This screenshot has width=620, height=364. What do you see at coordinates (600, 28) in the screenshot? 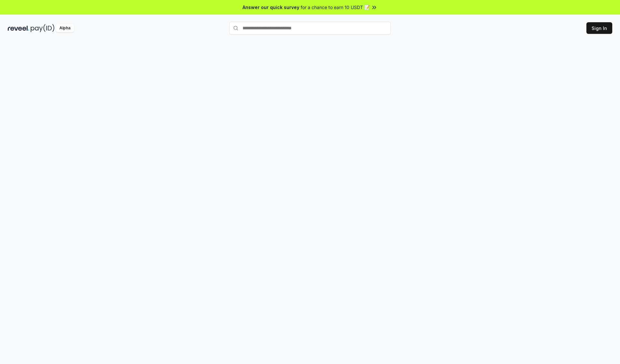
I see `button: Sign In` at bounding box center [600, 28].